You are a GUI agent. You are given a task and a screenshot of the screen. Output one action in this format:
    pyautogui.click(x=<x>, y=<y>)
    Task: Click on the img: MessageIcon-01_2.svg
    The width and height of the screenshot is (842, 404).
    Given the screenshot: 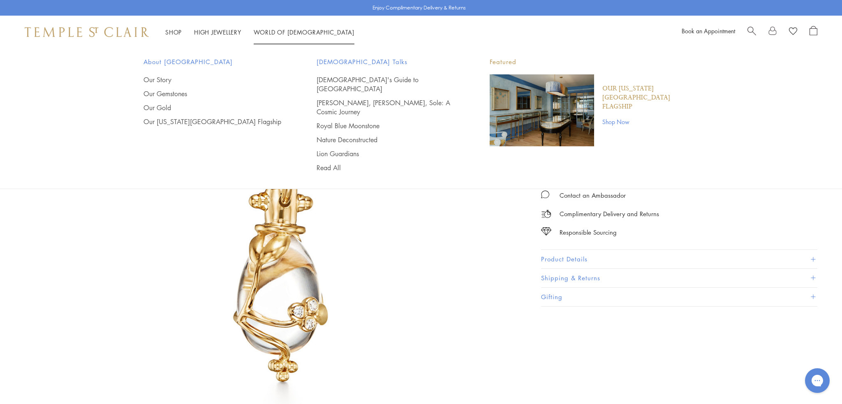 What is the action you would take?
    pyautogui.click(x=545, y=195)
    